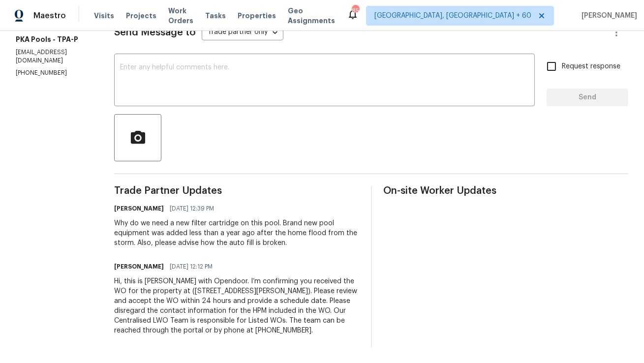 The height and width of the screenshot is (363, 644). What do you see at coordinates (237, 191) in the screenshot?
I see `span: Trade Partner Updates` at bounding box center [237, 191].